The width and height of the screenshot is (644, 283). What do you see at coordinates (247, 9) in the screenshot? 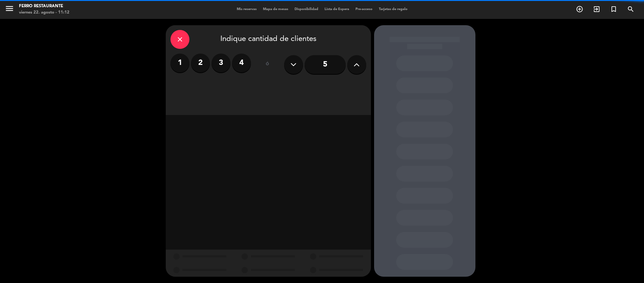
I see `span: Mis reservas` at bounding box center [247, 9].